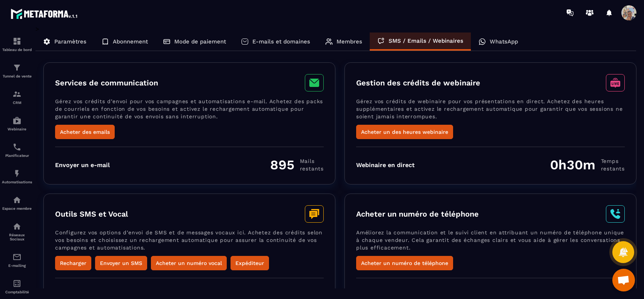 This screenshot has width=644, height=299. Describe the element at coordinates (17, 265) in the screenshot. I see `p: E-mailing` at that location.